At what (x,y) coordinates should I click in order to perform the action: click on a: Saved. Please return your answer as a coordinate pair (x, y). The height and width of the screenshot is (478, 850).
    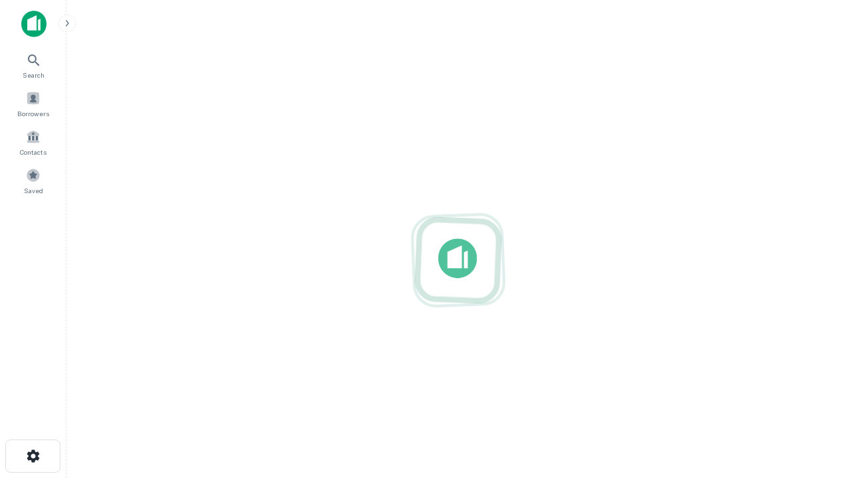
    Looking at the image, I should click on (33, 181).